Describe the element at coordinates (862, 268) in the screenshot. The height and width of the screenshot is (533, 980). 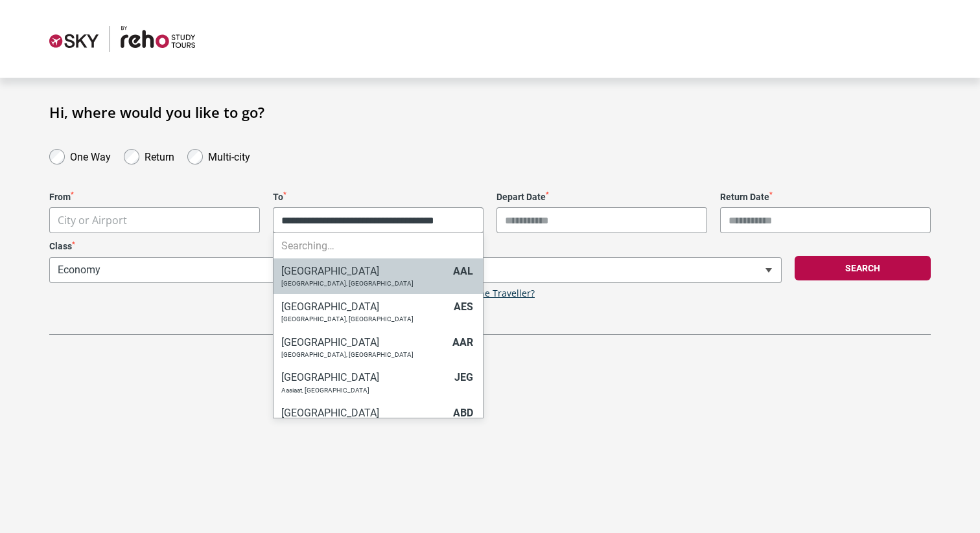
I see `button: Search` at that location.